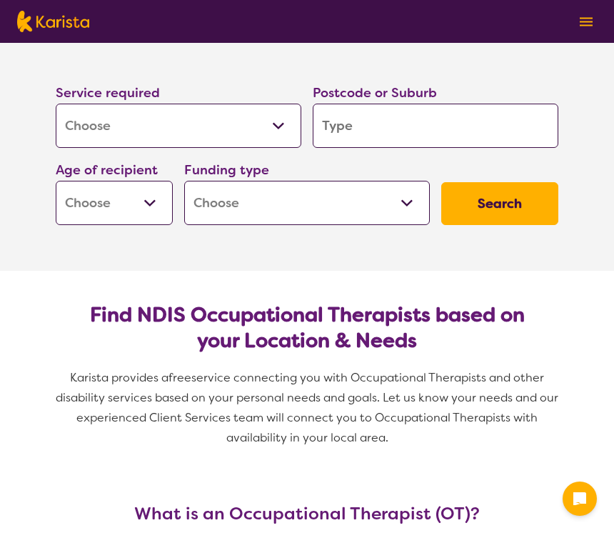  Describe the element at coordinates (586, 21) in the screenshot. I see `img: menu` at that location.